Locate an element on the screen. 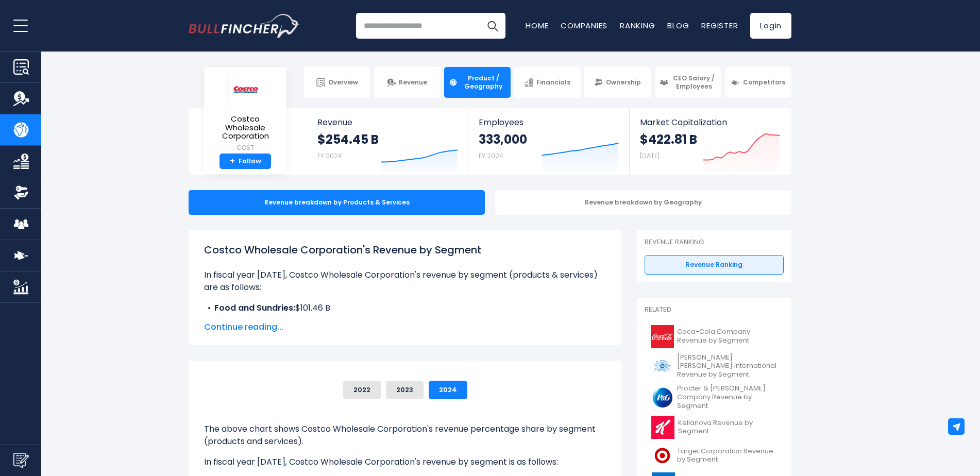 The width and height of the screenshot is (980, 476). small: COST is located at coordinates (245, 148).